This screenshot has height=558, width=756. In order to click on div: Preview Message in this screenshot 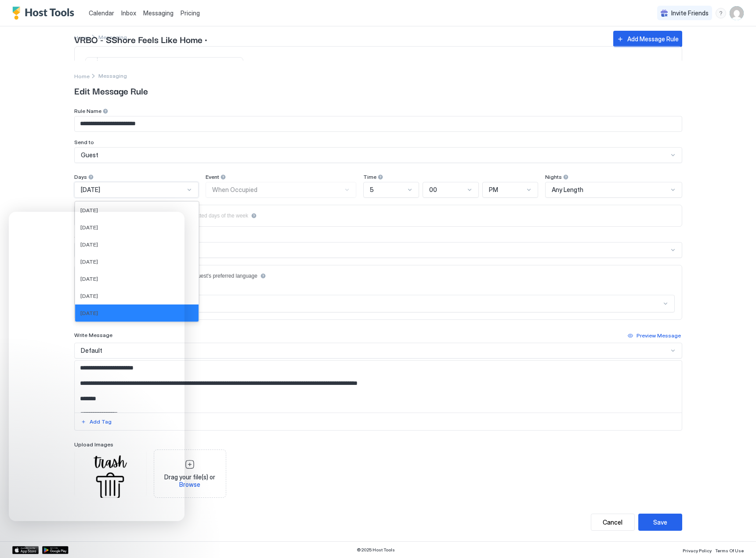, I will do `click(659, 336)`.